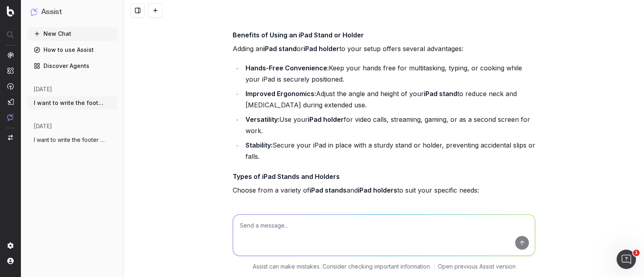  I want to click on img: Switch project, so click(11, 138).